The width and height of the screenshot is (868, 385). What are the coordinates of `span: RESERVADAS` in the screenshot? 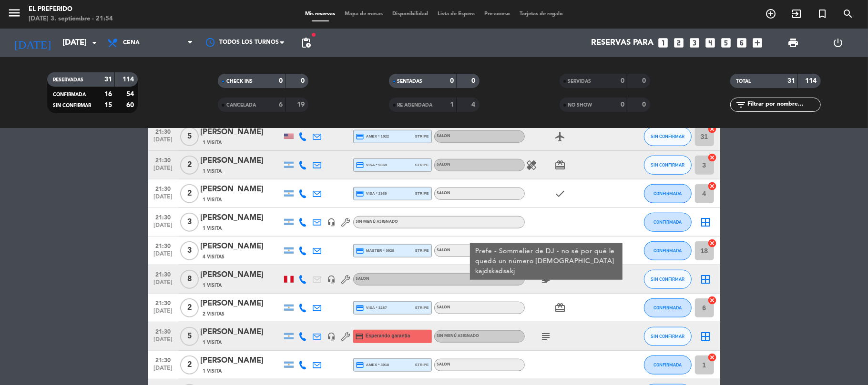 It's located at (68, 80).